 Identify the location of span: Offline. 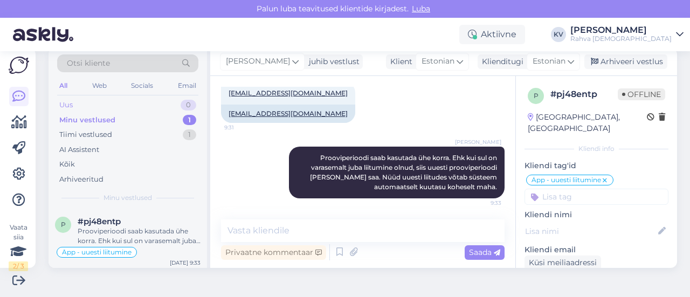
(641, 94).